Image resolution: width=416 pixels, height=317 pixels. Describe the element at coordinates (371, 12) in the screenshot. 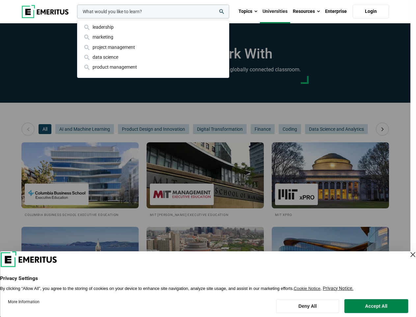

I see `a: Login` at that location.